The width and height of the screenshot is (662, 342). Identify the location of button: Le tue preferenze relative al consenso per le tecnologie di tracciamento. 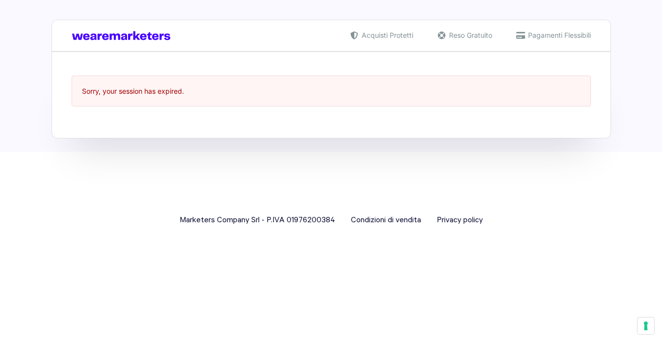
(646, 326).